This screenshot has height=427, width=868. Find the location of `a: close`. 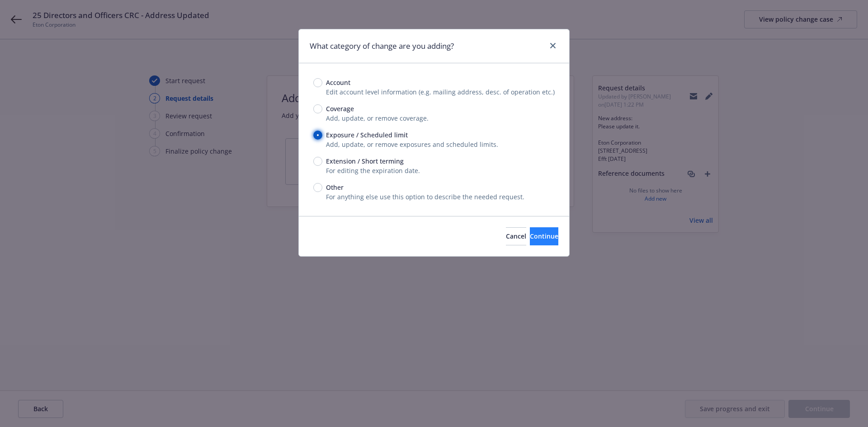

a: close is located at coordinates (553, 46).